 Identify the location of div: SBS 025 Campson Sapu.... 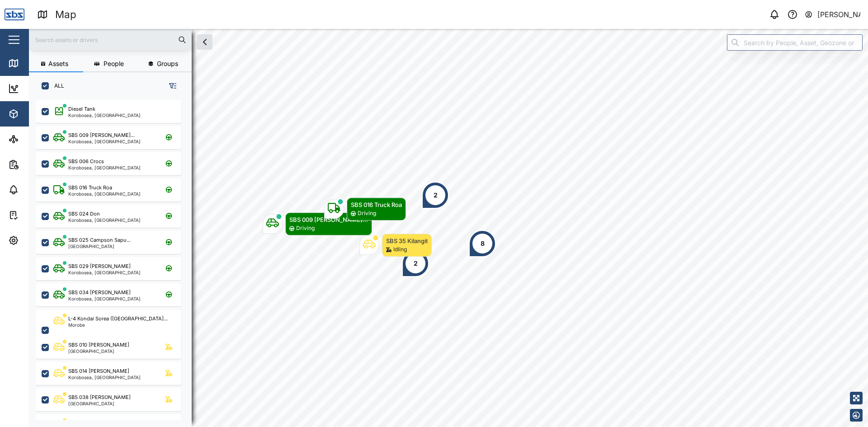
(100, 240).